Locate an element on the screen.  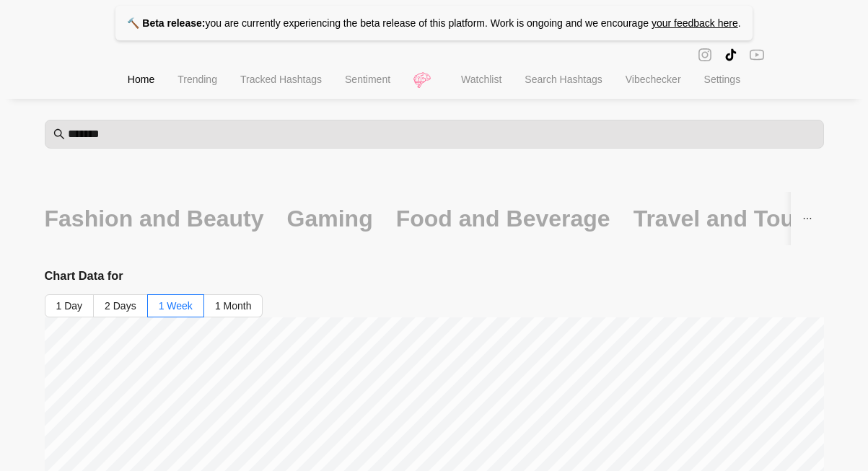
strong: 🔨 Beta release: is located at coordinates (166, 23).